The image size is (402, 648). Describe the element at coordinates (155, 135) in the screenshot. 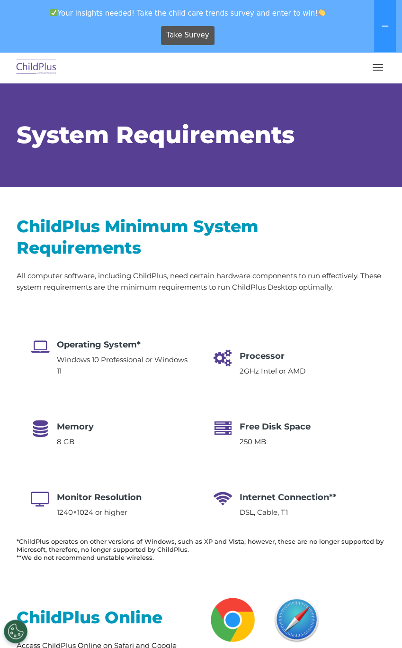

I see `span: System Requirements` at that location.